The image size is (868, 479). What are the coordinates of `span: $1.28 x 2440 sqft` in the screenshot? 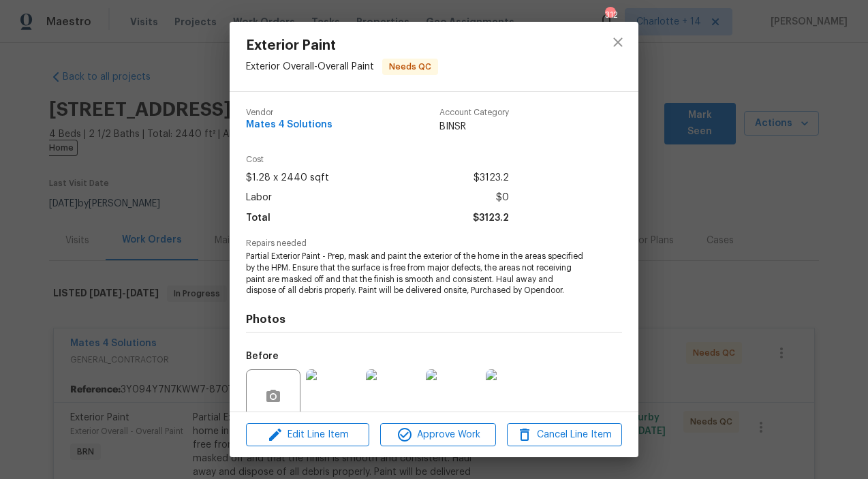 It's located at (288, 178).